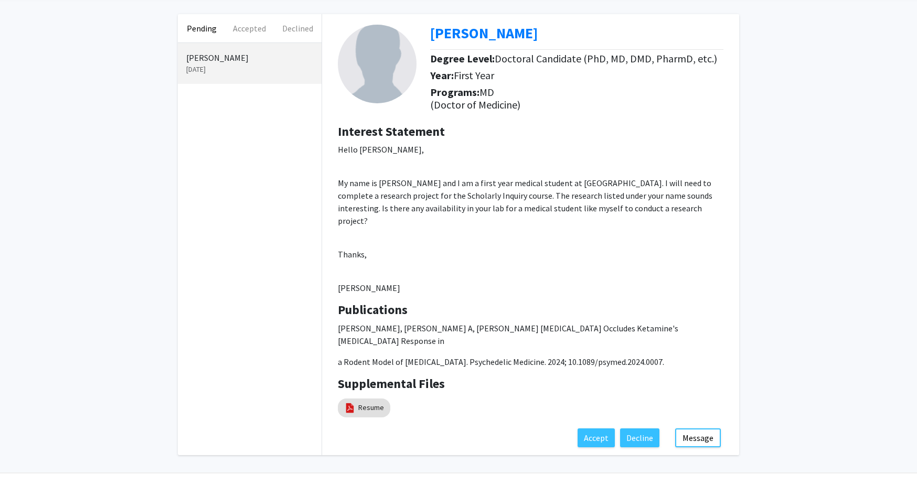  What do you see at coordinates (391, 131) in the screenshot?
I see `b: Interest Statement` at bounding box center [391, 131].